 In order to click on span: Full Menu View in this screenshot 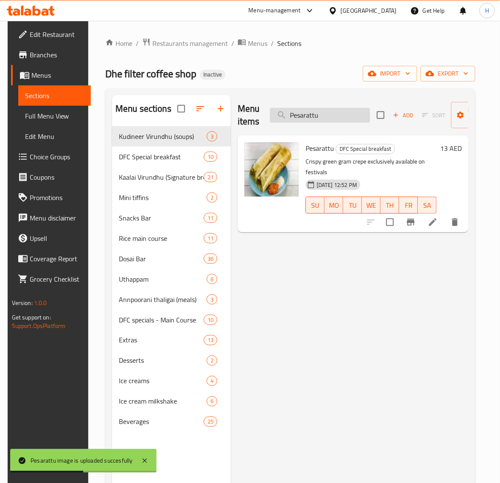, I will do `click(55, 116)`.